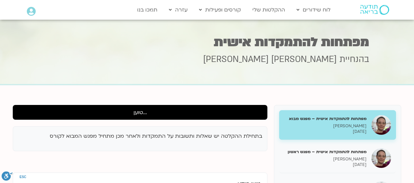 Image resolution: width=414 pixels, height=183 pixels. What do you see at coordinates (269, 10) in the screenshot?
I see `a: ההקלטות שלי` at bounding box center [269, 10].